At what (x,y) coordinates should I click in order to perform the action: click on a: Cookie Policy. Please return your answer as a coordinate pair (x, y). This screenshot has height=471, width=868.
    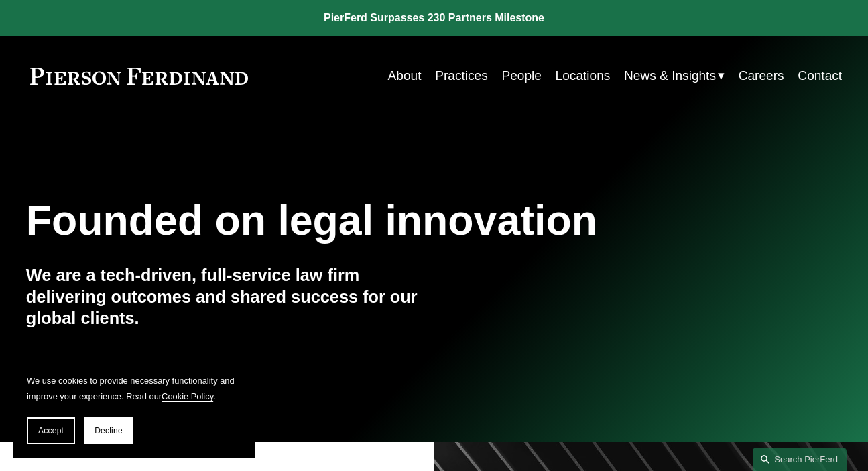
    Looking at the image, I should click on (187, 396).